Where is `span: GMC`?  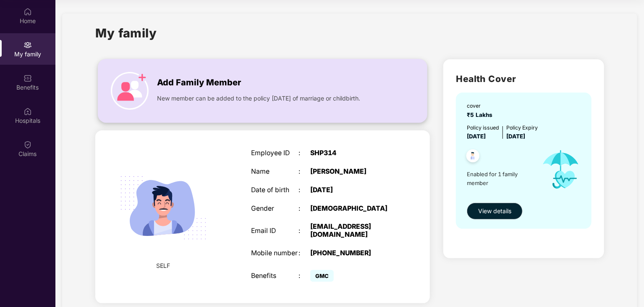 span: GMC is located at coordinates (322, 275).